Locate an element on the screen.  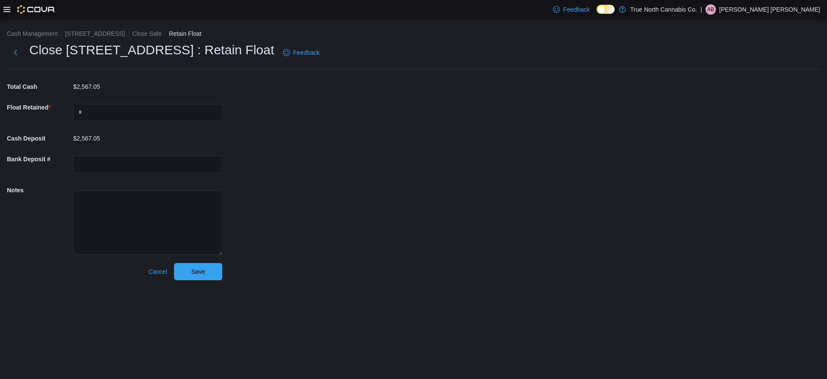
button: Cancel is located at coordinates (158, 271).